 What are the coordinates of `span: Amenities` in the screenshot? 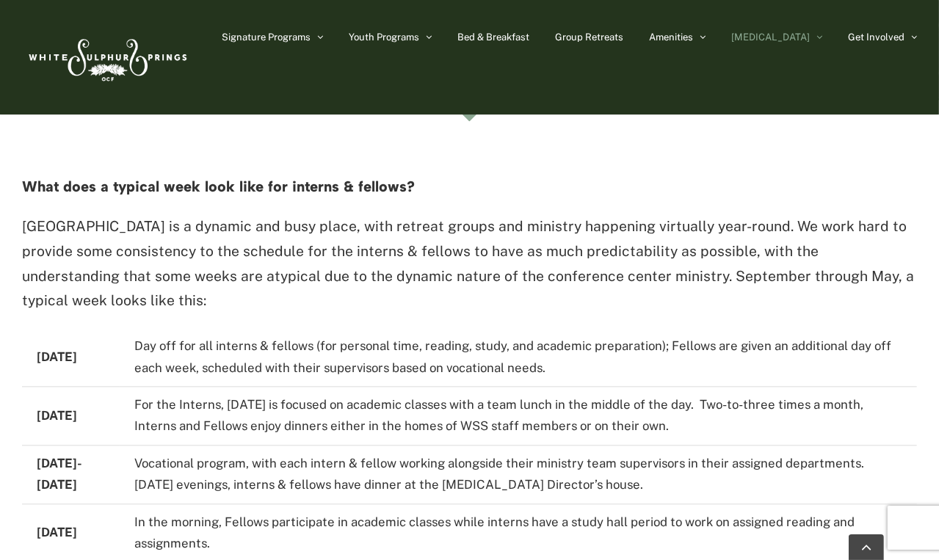 It's located at (671, 36).